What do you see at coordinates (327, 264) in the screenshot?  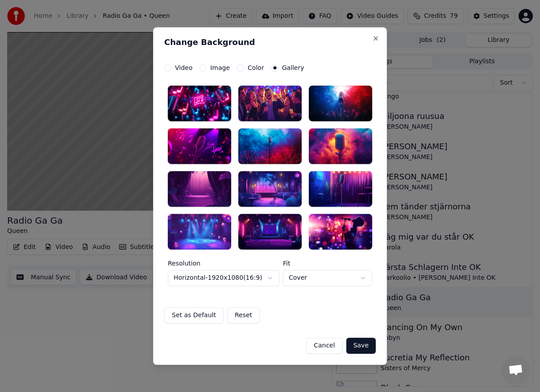 I see `label: Fit` at bounding box center [327, 264].